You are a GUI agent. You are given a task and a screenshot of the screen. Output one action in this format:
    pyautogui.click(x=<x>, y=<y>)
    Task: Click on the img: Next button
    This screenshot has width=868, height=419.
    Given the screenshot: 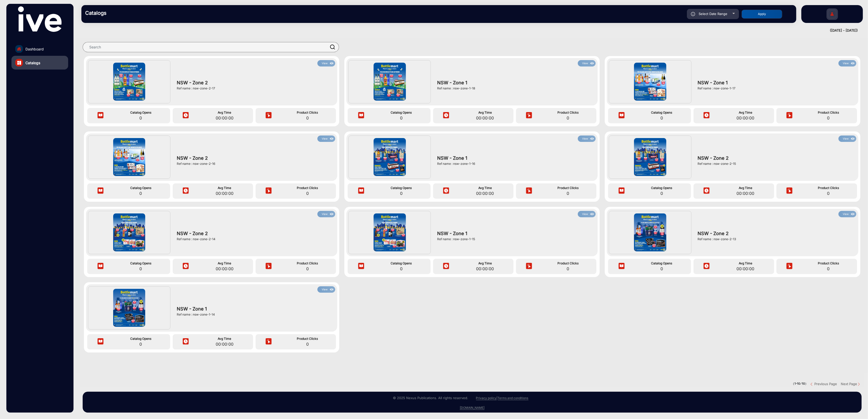 What is the action you would take?
    pyautogui.click(x=859, y=384)
    